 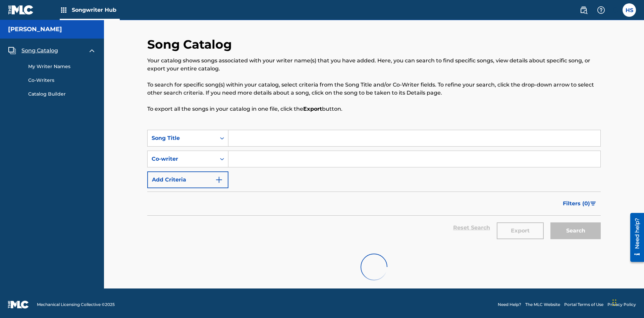 I want to click on div: Co-writer, so click(x=182, y=159).